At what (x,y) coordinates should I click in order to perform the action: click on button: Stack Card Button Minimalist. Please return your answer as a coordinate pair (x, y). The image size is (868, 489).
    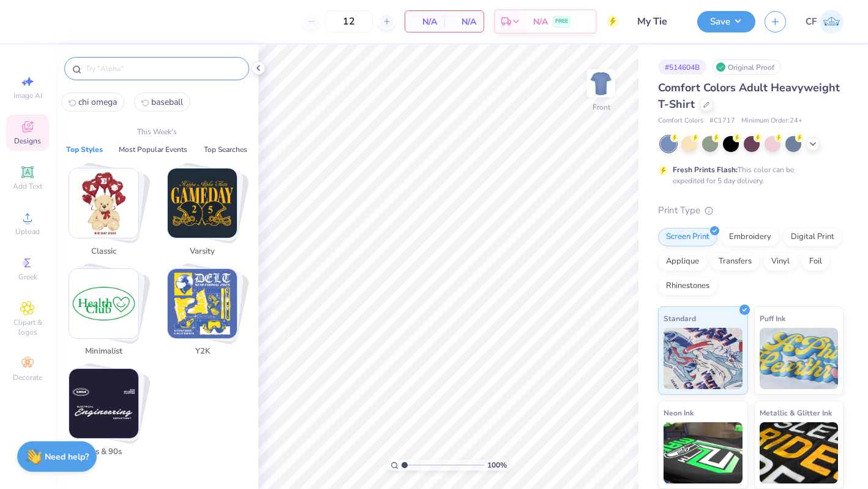
    Looking at the image, I should click on (107, 315).